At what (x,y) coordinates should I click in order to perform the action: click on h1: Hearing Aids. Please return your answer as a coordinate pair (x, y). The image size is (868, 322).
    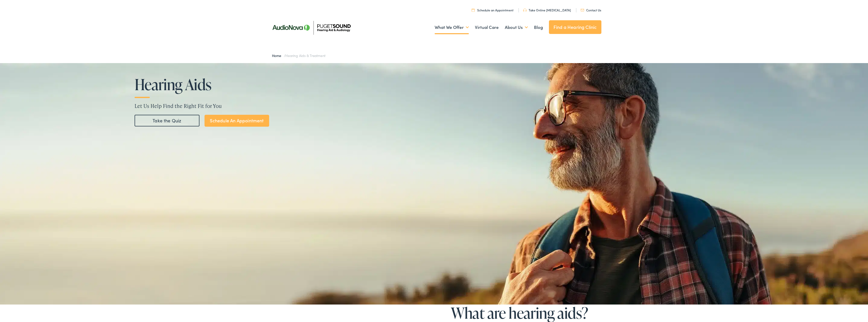
    Looking at the image, I should click on (212, 84).